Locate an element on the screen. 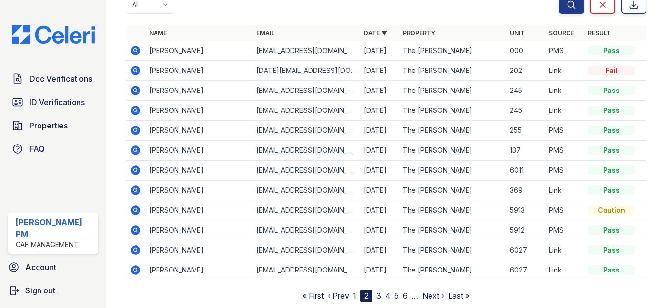 Image resolution: width=666 pixels, height=308 pixels. div: Fail is located at coordinates (611, 71).